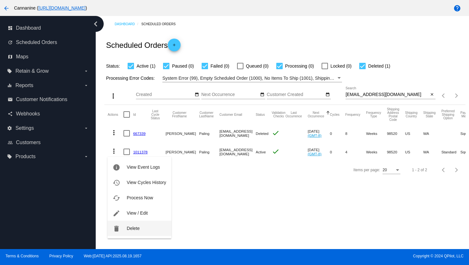 The height and width of the screenshot is (265, 469). I want to click on mat-icon: history, so click(117, 183).